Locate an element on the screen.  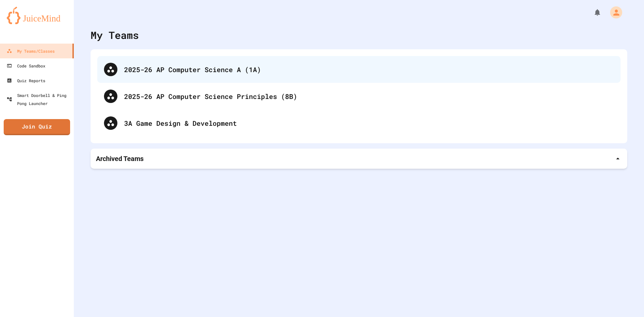
div: My Account is located at coordinates (613, 12).